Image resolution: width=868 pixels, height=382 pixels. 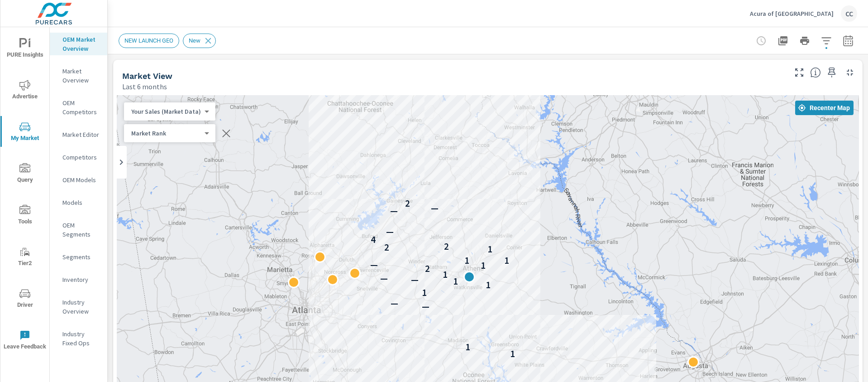 What do you see at coordinates (25, 174) in the screenshot?
I see `span: Query` at bounding box center [25, 174].